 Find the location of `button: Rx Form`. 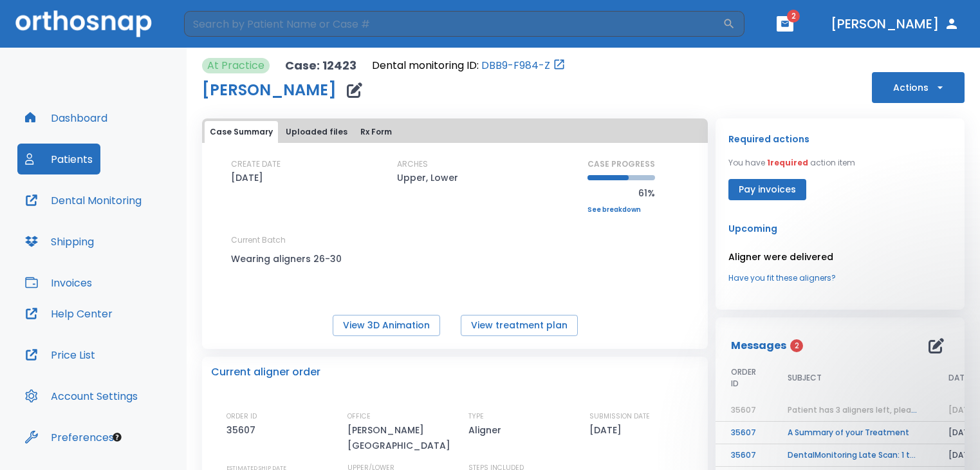

button: Rx Form is located at coordinates (376, 132).